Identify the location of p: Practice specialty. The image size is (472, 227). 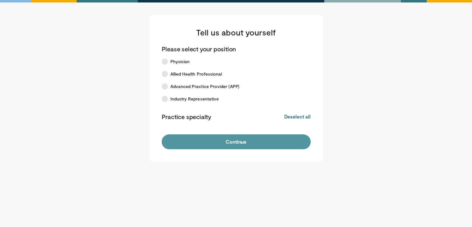
(186, 116).